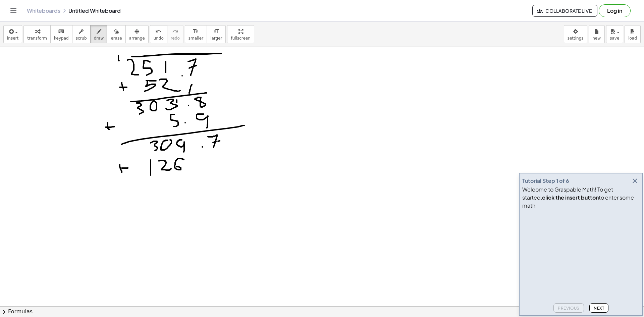 The width and height of the screenshot is (644, 317). I want to click on span: arrange, so click(137, 38).